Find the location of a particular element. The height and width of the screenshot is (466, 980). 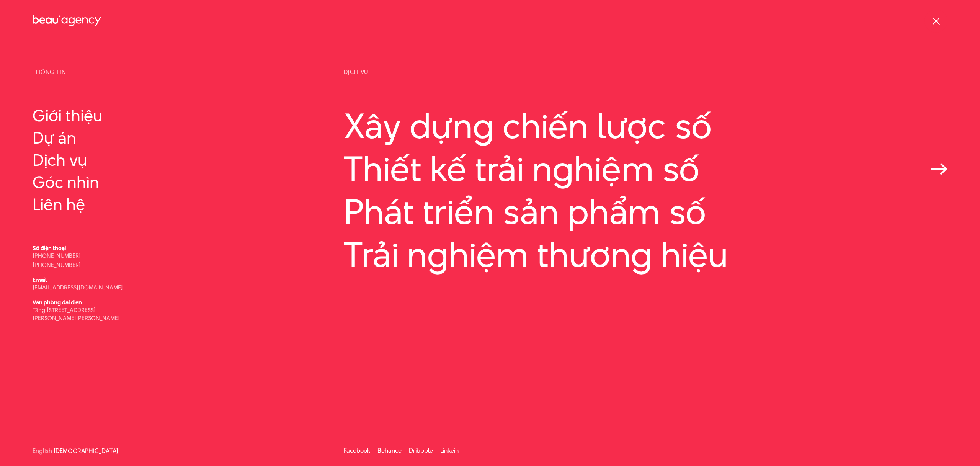

span: Thông tin is located at coordinates (80, 78).